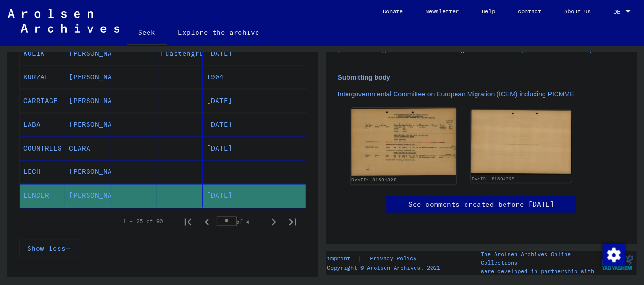 The image size is (644, 285). What do you see at coordinates (42, 148) in the screenshot?
I see `font: COUNTRIES` at bounding box center [42, 148].